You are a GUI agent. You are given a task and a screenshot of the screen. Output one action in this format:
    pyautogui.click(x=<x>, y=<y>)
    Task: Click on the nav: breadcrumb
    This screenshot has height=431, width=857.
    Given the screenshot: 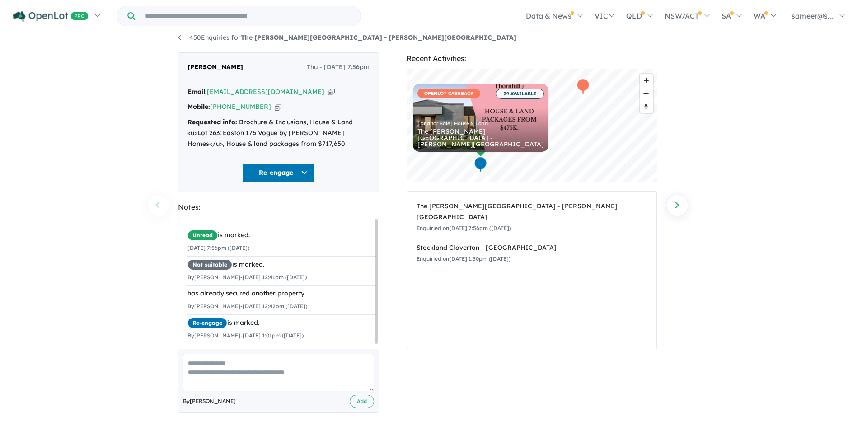 What is the action you would take?
    pyautogui.click(x=429, y=38)
    